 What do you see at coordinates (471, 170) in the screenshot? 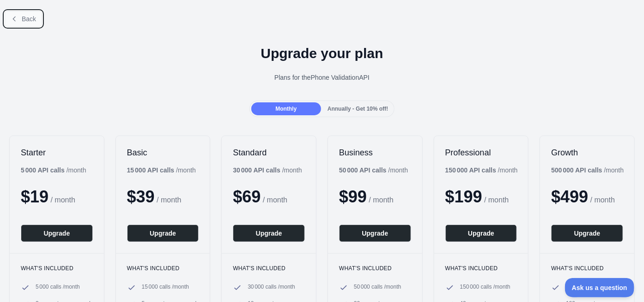
I see `b: 150 000 API calls` at bounding box center [471, 170].